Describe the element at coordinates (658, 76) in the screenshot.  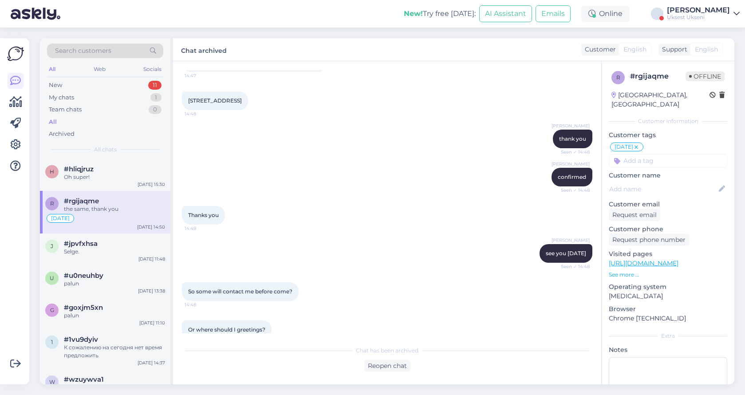
I see `div: # rgijaqme` at that location.